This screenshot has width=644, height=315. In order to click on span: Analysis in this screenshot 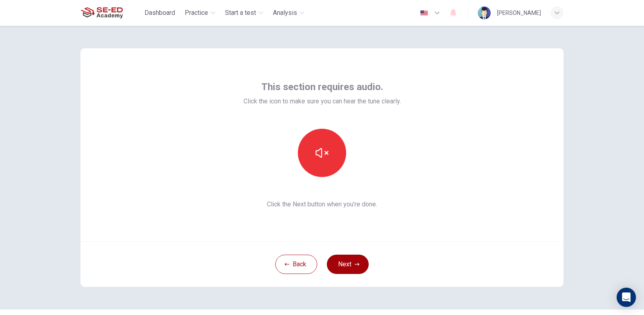, I will do `click(285, 13)`.